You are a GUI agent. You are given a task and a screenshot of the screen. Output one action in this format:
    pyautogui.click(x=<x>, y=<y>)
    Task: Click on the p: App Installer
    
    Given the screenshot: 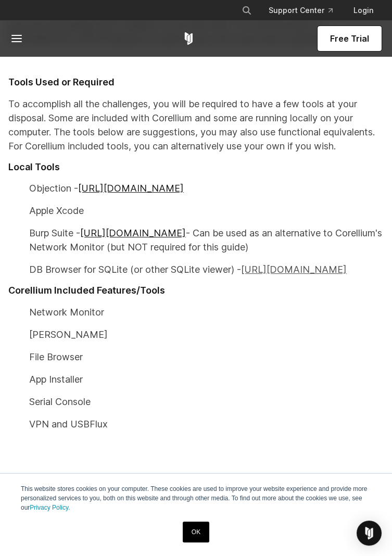 What is the action you would take?
    pyautogui.click(x=196, y=379)
    